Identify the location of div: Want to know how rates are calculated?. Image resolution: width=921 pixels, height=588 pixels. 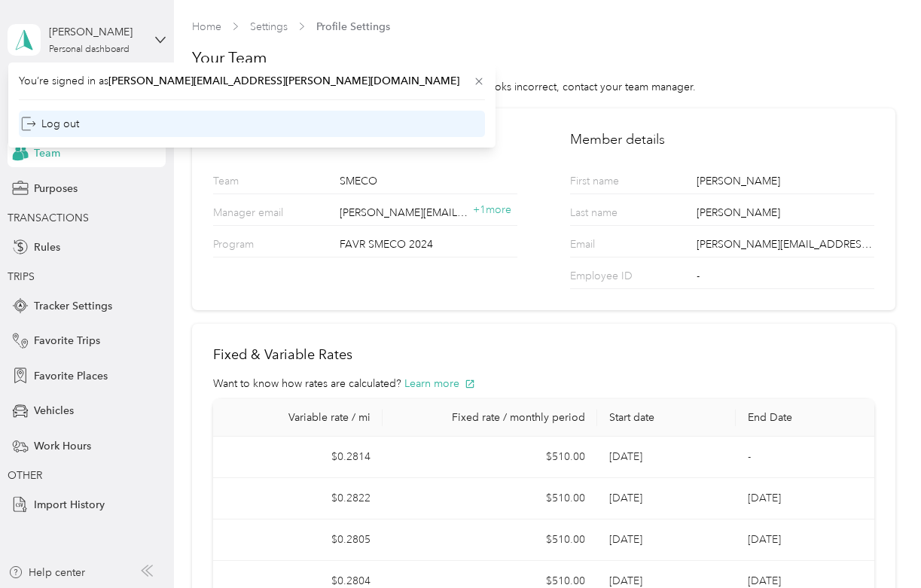
(543, 383).